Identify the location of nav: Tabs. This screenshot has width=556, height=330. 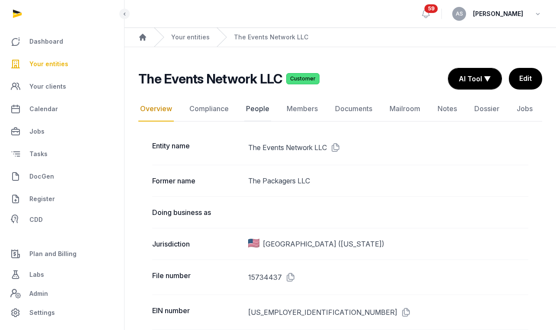
(341, 109).